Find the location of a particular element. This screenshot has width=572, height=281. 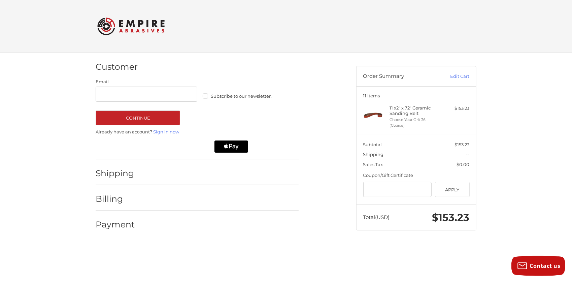

div: Coupon/Gift Certificate is located at coordinates (416, 175).